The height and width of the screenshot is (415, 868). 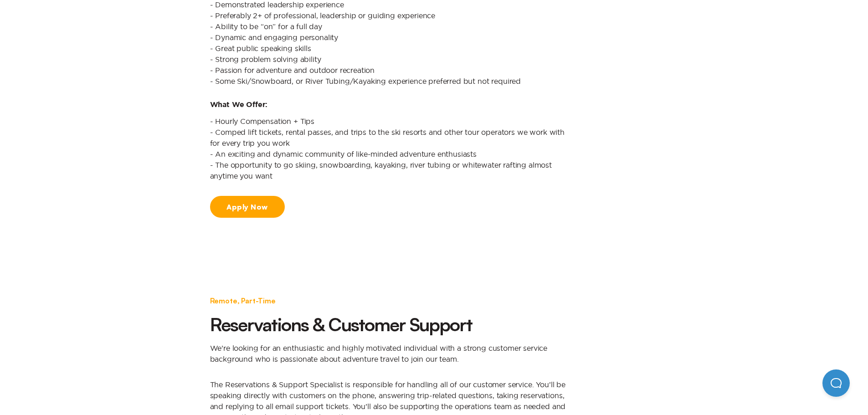 What do you see at coordinates (392, 148) in the screenshot?
I see `p: - Hourly Compensation + Tips - Comped lift tickets, rental passes, and trips to the ski resorts a...` at bounding box center [392, 148].